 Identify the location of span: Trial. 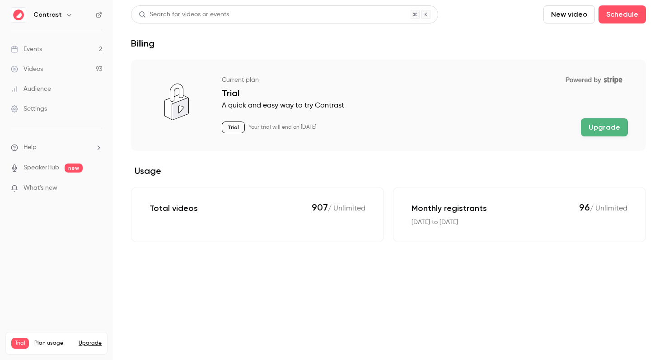
(20, 343).